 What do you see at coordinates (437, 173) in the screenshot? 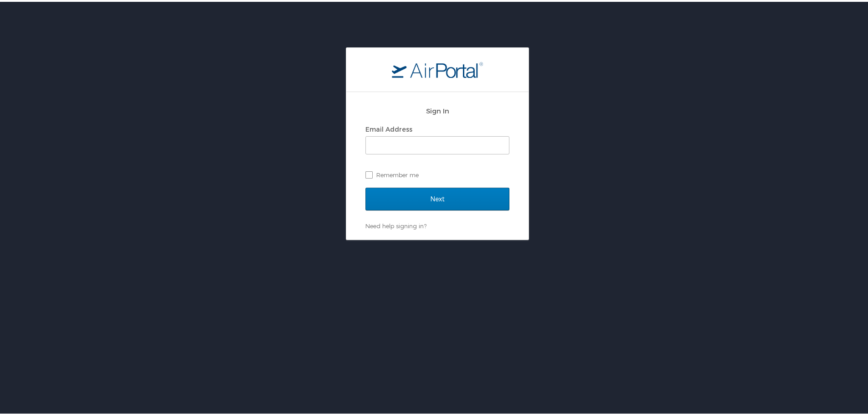
I see `label: Remember me` at bounding box center [437, 173].